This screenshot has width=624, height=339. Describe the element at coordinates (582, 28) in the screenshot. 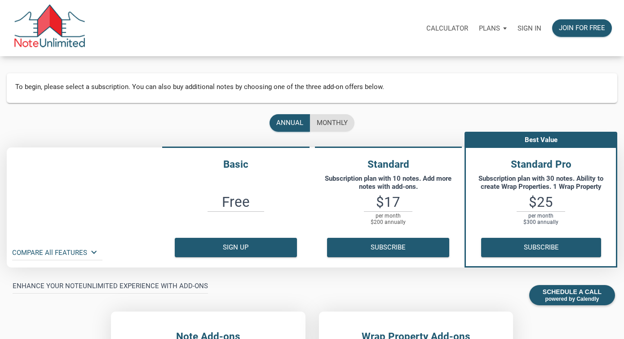

I see `div: Join for free` at that location.